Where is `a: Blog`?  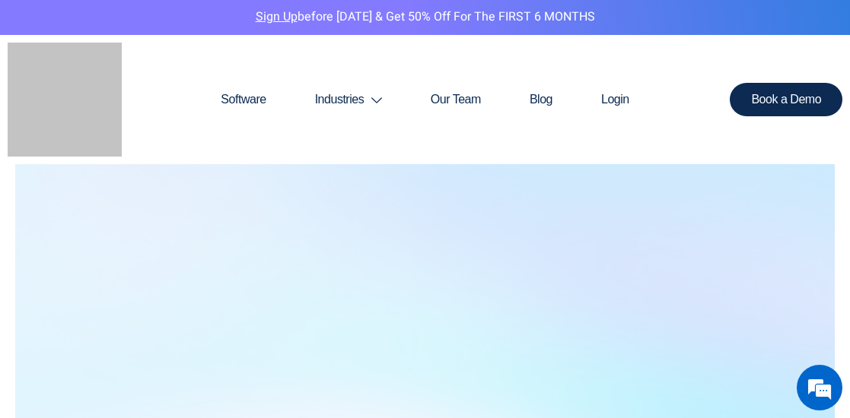 a: Blog is located at coordinates (541, 100).